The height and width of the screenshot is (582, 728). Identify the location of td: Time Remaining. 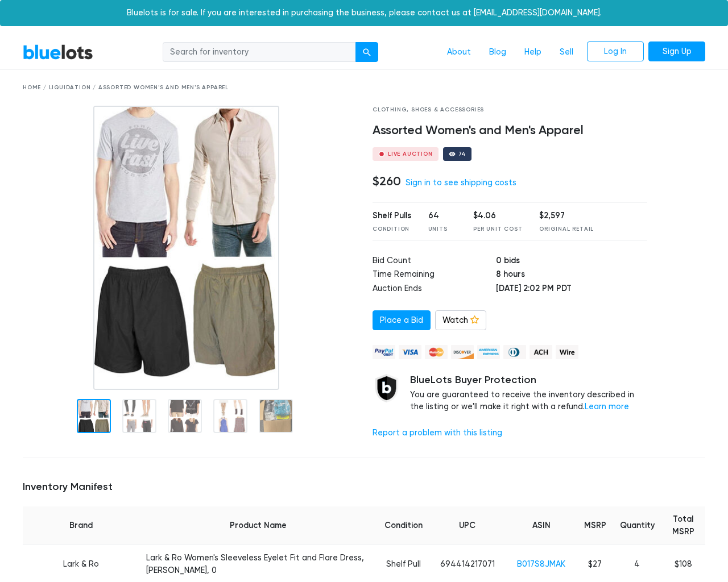
(434, 275).